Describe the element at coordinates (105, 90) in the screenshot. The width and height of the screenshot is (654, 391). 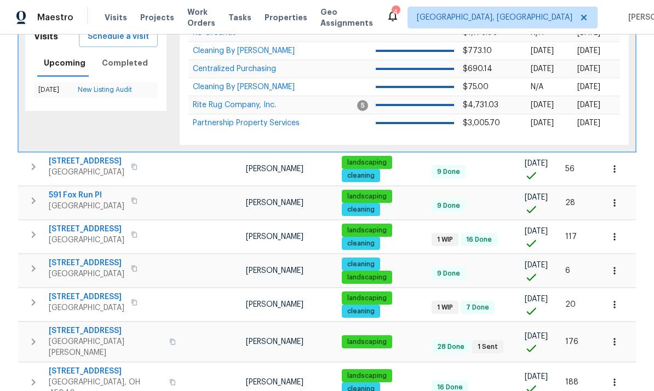
I see `a: New Listing Audit` at that location.